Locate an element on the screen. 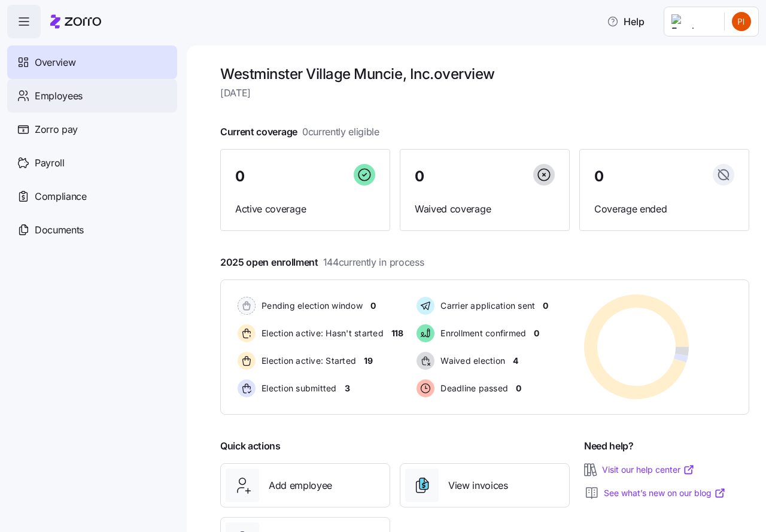  span: Active coverage is located at coordinates (305, 209).